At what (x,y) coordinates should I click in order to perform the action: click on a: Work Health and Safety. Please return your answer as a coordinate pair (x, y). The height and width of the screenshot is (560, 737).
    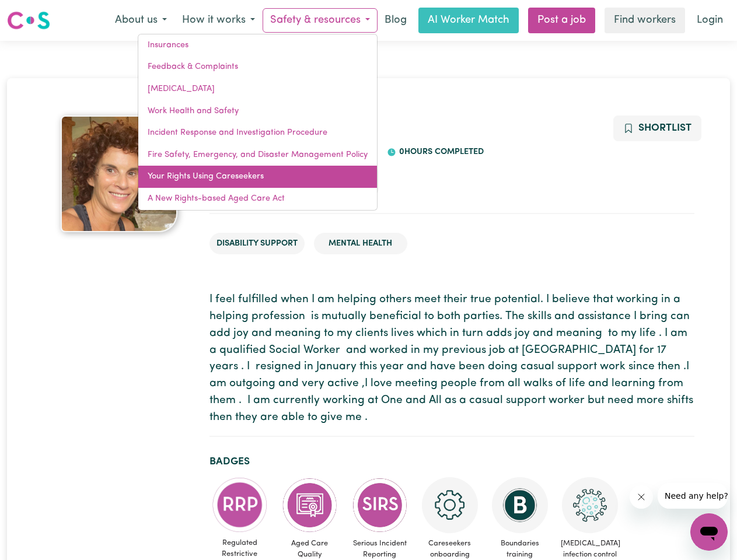
    Looking at the image, I should click on (257, 111).